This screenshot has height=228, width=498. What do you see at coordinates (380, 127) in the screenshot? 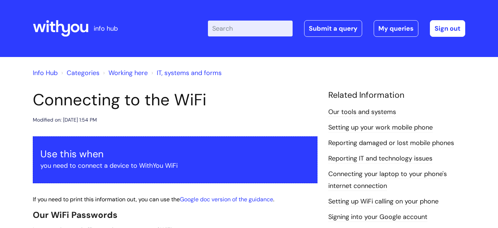
I see `a: Setting up your work mobile phone` at bounding box center [380, 127].